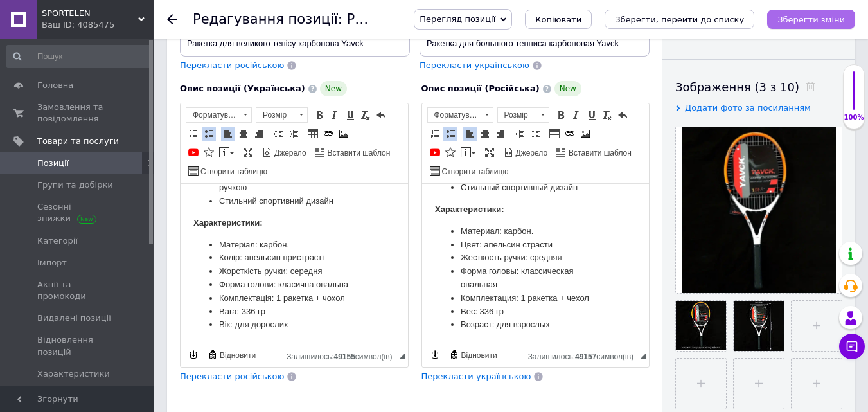  I want to click on span: Відновити, so click(237, 356).